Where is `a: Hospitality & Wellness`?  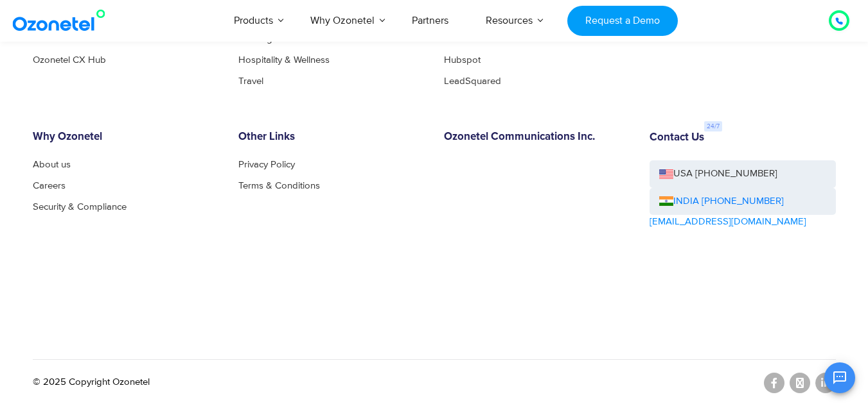 a: Hospitality & Wellness is located at coordinates (284, 59).